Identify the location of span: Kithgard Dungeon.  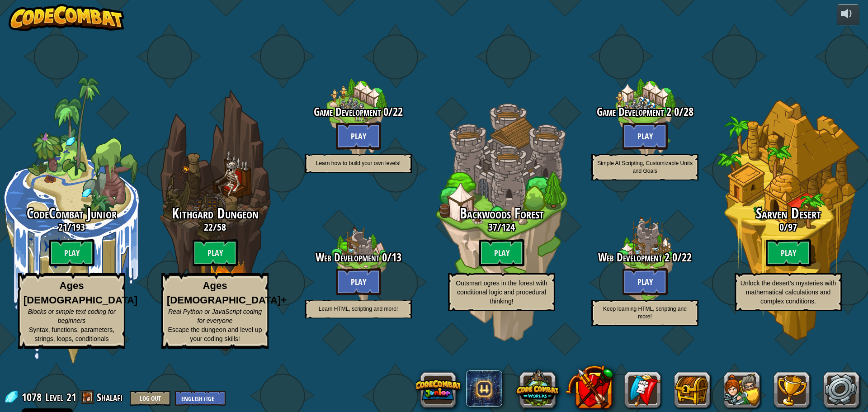
(215, 212).